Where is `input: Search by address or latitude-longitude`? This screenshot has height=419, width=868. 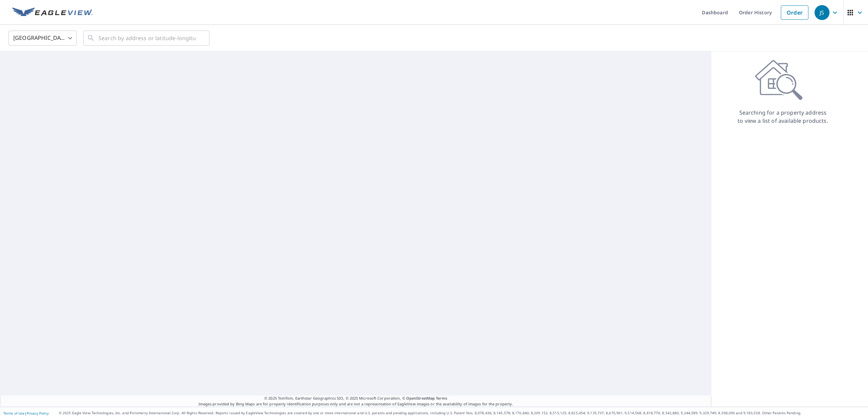 input: Search by address or latitude-longitude is located at coordinates (146, 38).